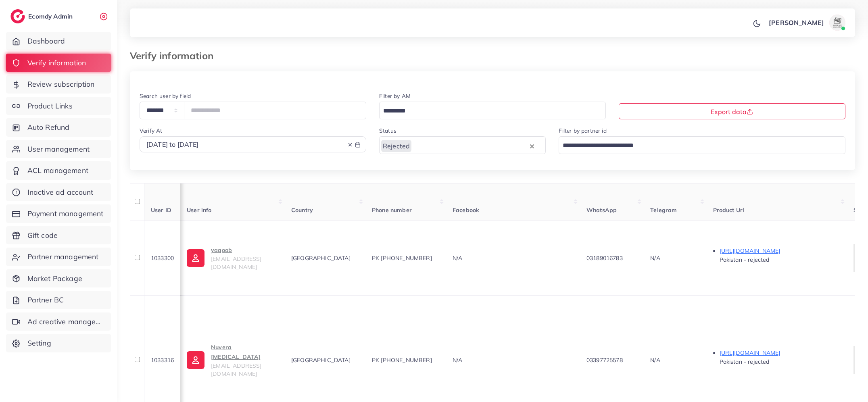  What do you see at coordinates (729, 210) in the screenshot?
I see `span: Product Url` at bounding box center [729, 210].